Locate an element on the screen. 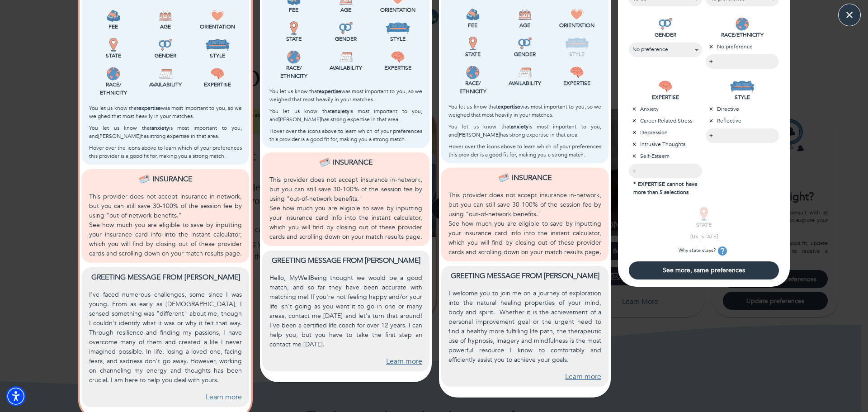 The width and height of the screenshot is (868, 412). img: STYLE is located at coordinates (742, 86).